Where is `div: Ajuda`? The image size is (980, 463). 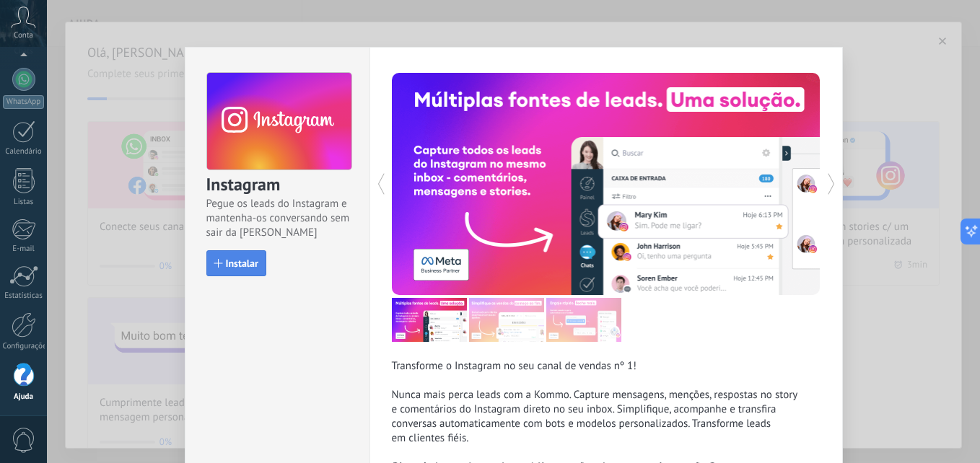
div: Ajuda is located at coordinates (24, 397).